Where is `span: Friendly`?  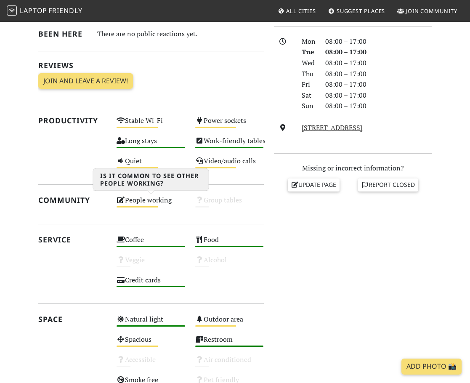
span: Friendly is located at coordinates (65, 11).